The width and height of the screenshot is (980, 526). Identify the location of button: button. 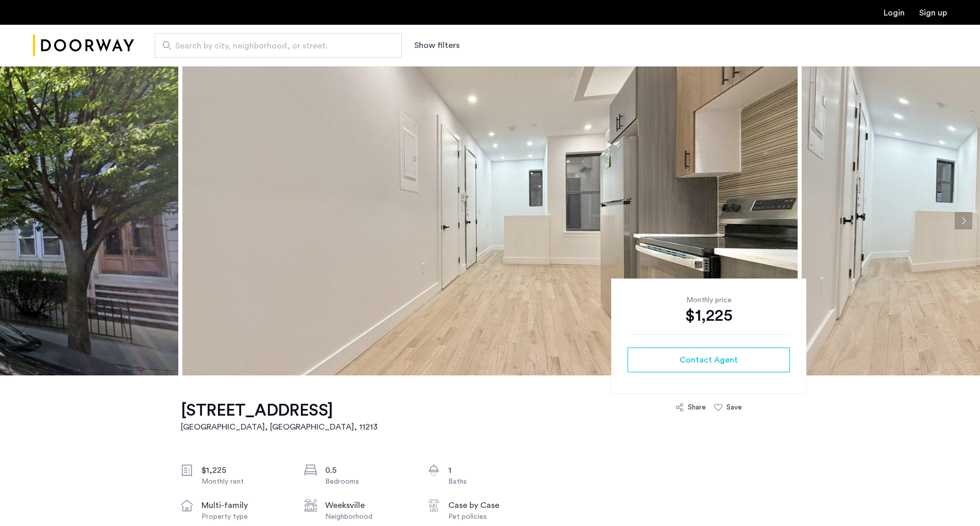
(709, 359).